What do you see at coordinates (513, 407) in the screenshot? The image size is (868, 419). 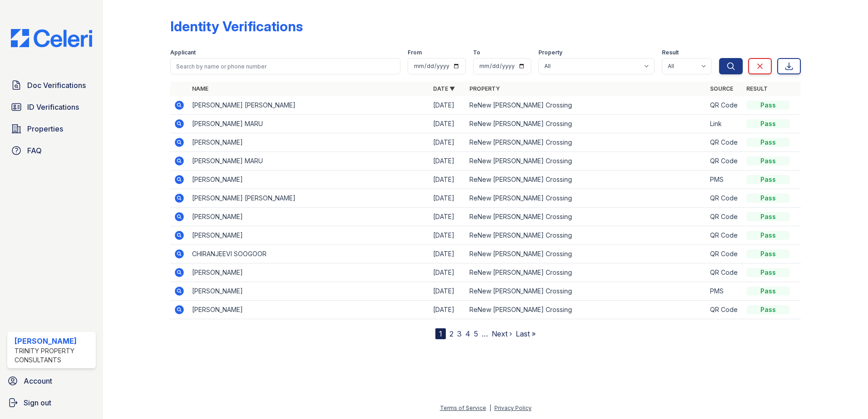 I see `a: Privacy Policy` at bounding box center [513, 407].